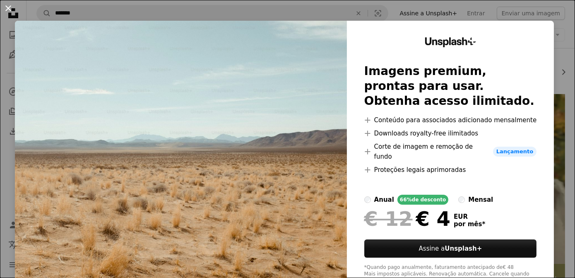  I want to click on h2: Imagens premium, prontas para usar. Obtenha acesso ilimitado., so click(451, 86).